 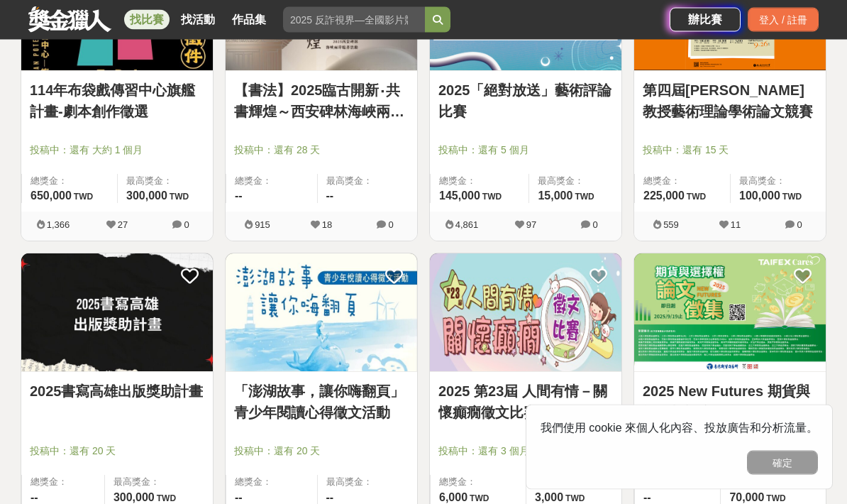 I want to click on span: 15,000, so click(x=555, y=196).